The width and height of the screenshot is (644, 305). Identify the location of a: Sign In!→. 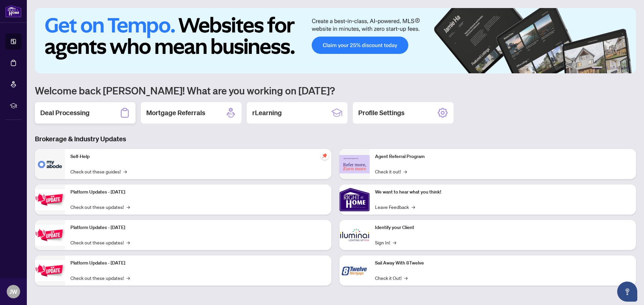
(385, 242).